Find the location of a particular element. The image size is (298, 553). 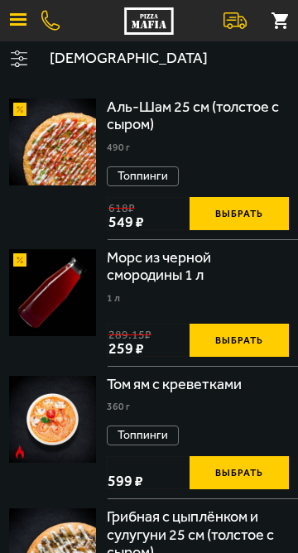

img: Том ям с креветками is located at coordinates (52, 419).